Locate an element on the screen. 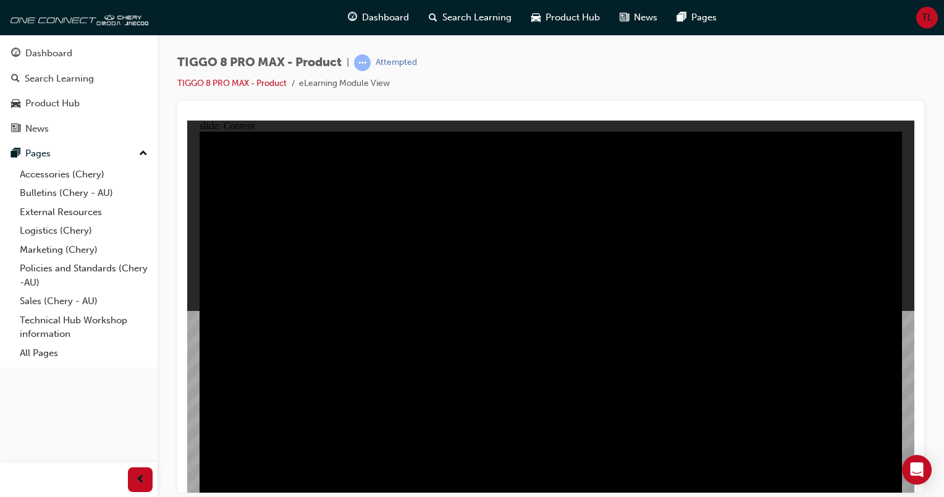 This screenshot has height=497, width=944. a: Bulletins (Chery - AU) is located at coordinates (83, 193).